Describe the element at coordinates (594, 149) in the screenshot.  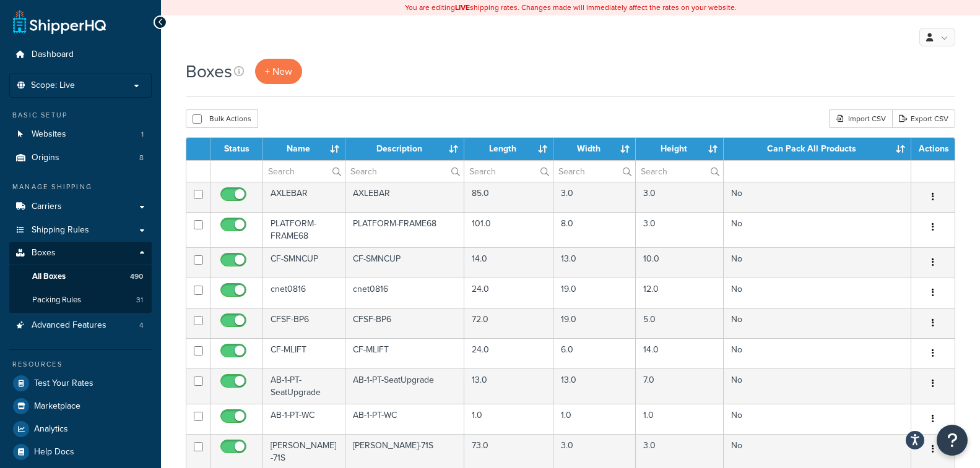
I see `th: Width : activate to sort column ascending` at that location.